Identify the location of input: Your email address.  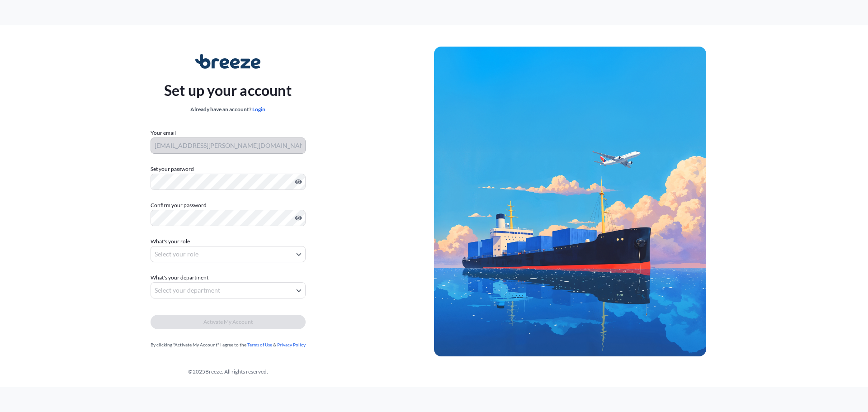
(228, 146).